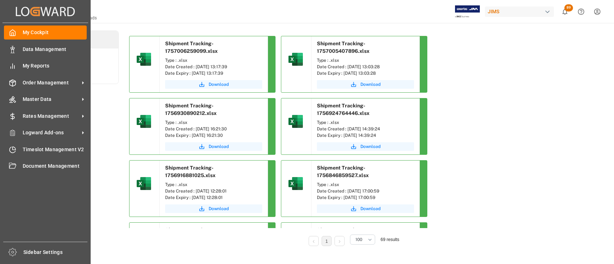  I want to click on a: Timeslot Management V2, so click(45, 149).